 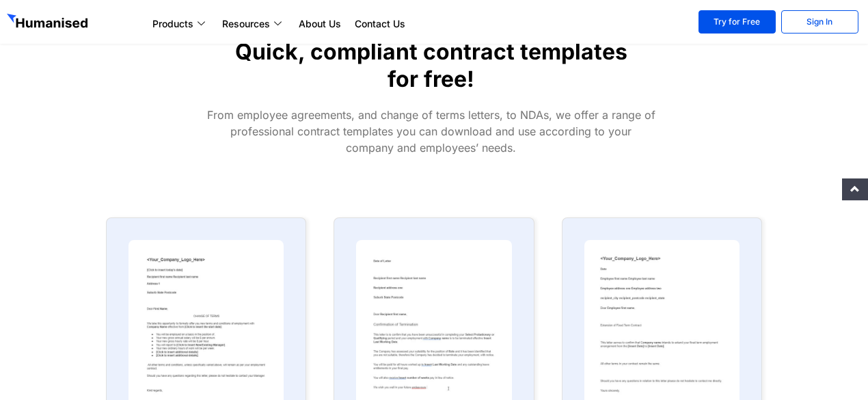 What do you see at coordinates (48, 23) in the screenshot?
I see `img: GetHumanised Logo` at bounding box center [48, 23].